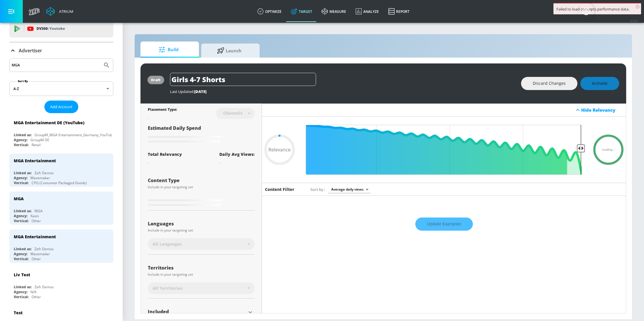  Describe the element at coordinates (549, 83) in the screenshot. I see `button: Discard Changes` at that location.